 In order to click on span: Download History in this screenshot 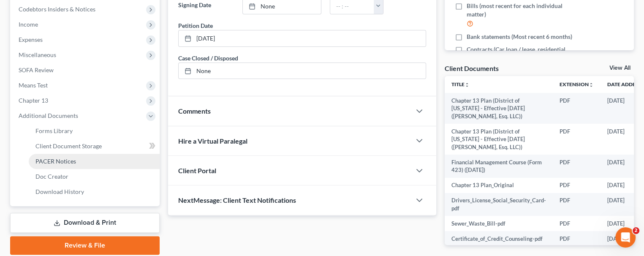, I will do `click(60, 191)`.